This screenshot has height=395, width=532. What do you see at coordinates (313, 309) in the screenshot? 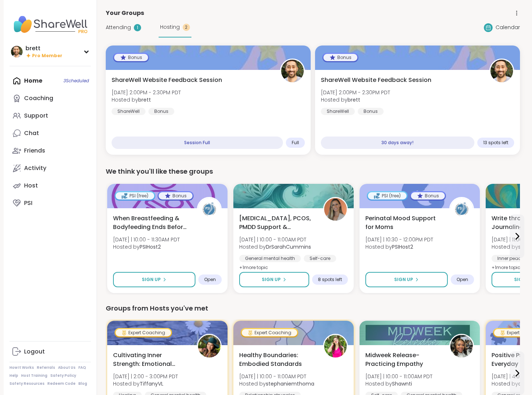
I see `div: Groups from Hosts you've met` at bounding box center [313, 309].